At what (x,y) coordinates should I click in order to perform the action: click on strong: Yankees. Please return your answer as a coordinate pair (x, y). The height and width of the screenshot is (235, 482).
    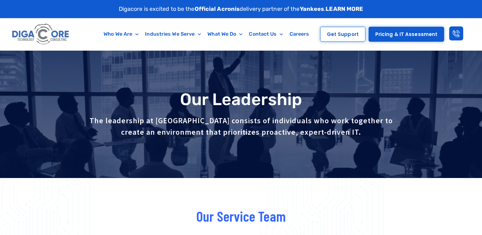
    Looking at the image, I should click on (312, 9).